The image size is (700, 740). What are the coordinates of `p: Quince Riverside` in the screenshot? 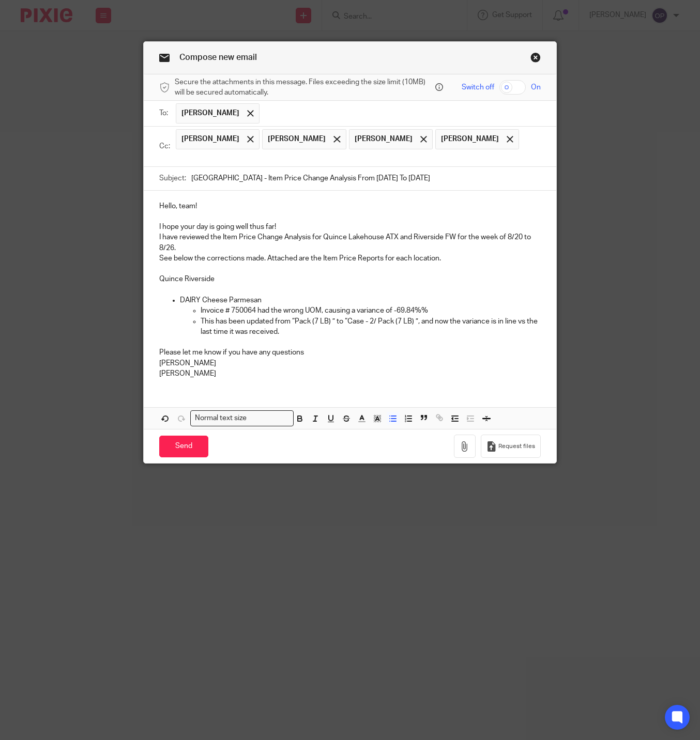 It's located at (350, 274).